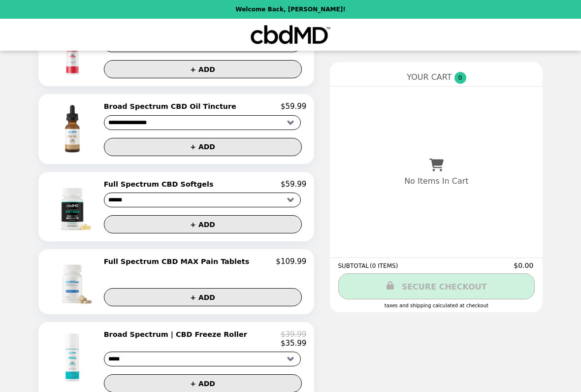 The image size is (581, 392). I want to click on p: No Items In Cart, so click(437, 180).